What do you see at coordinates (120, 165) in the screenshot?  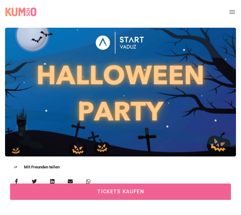 I see `h5: Mit Freunden teilen` at bounding box center [120, 165].